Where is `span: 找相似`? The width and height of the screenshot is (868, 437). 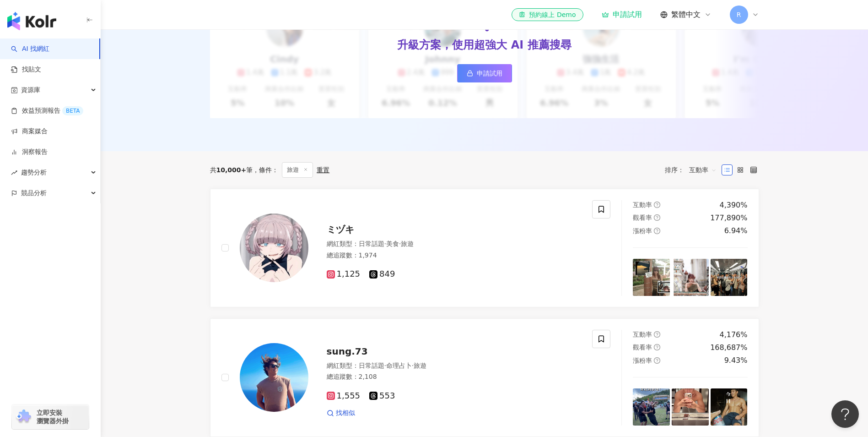
span: 找相似 is located at coordinates (345, 413).